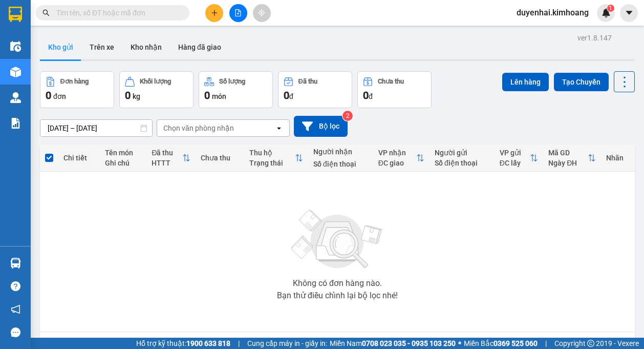 The width and height of the screenshot is (644, 349). Describe the element at coordinates (183, 343) in the screenshot. I see `span: Hỗ trợ kỹ thuật:` at that location.